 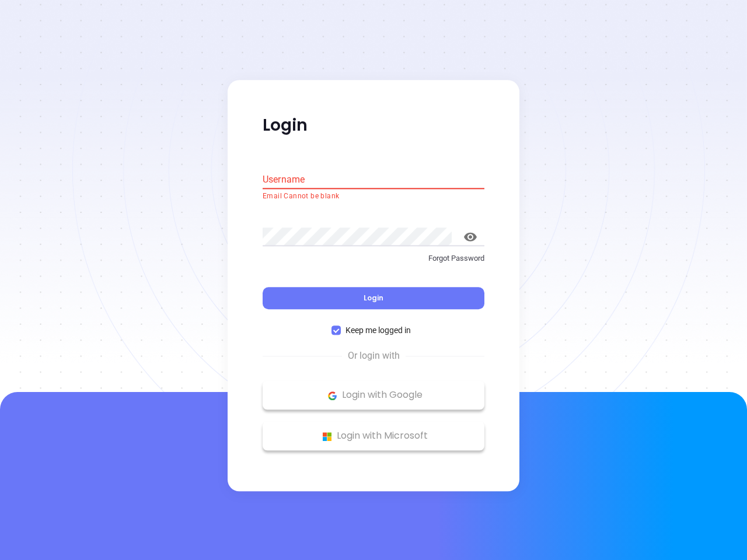 What do you see at coordinates (374, 263) in the screenshot?
I see `a: Forgot Password` at bounding box center [374, 263].